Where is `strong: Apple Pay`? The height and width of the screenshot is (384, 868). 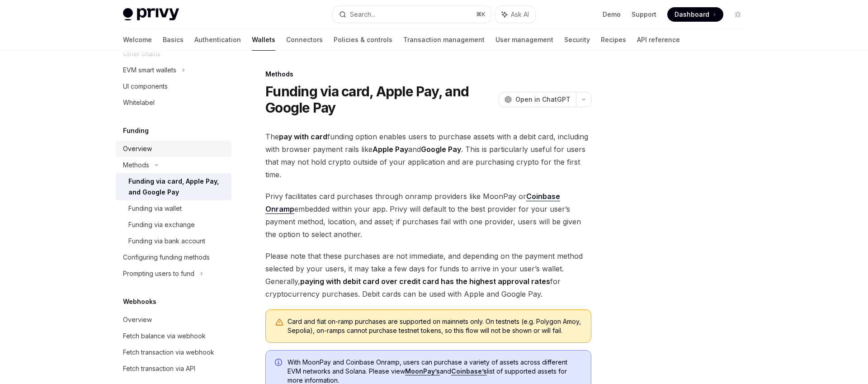 strong: Apple Pay is located at coordinates (390, 149).